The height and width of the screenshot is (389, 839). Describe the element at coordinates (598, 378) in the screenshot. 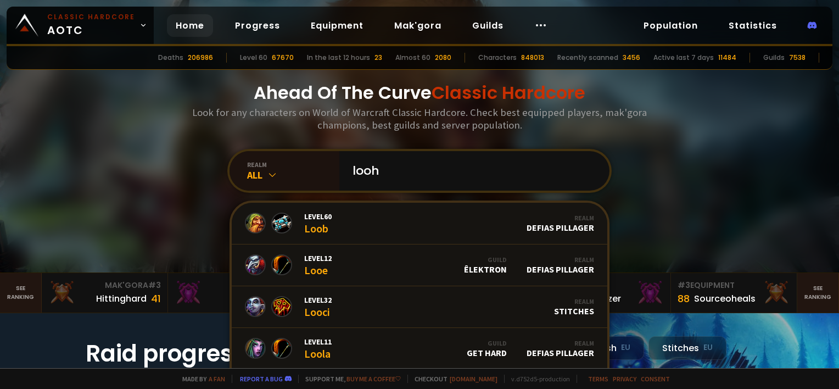

I see `a: Terms` at that location.